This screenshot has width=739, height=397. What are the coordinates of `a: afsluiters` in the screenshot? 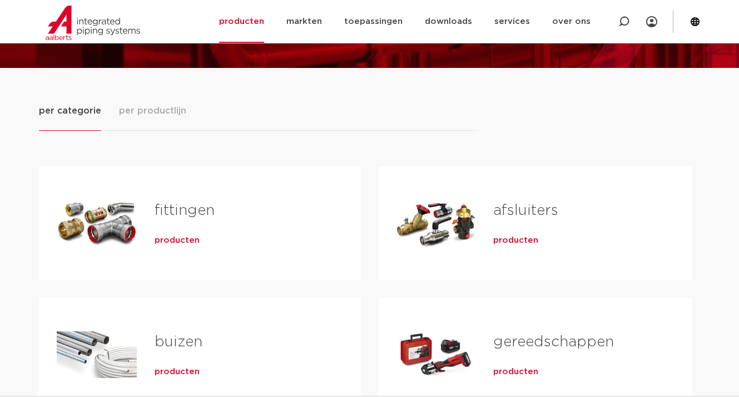 It's located at (526, 210).